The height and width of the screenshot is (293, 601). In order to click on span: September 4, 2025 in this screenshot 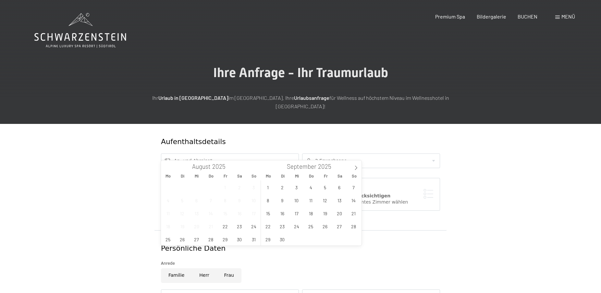, I will do `click(311, 187)`.